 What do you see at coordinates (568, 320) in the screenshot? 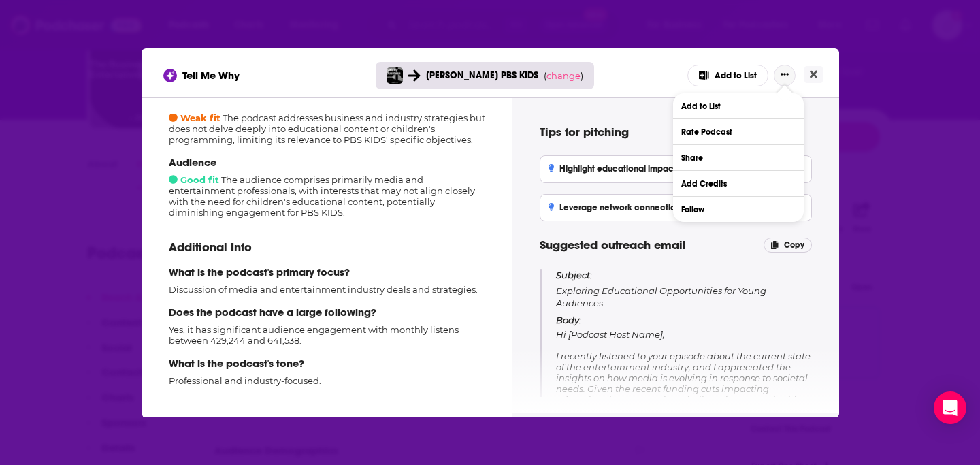
I see `span: Body:` at bounding box center [568, 320].